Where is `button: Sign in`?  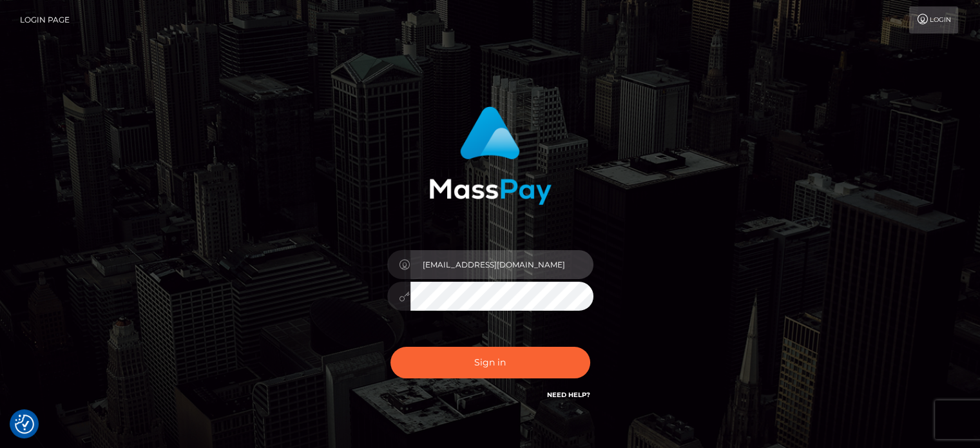
button: Sign in is located at coordinates (490, 363).